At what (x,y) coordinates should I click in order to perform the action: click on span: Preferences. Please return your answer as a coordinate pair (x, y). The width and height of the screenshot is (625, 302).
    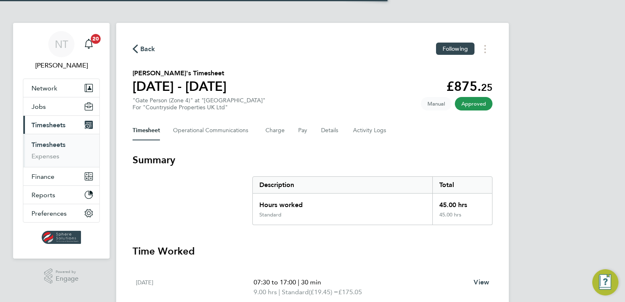
    Looking at the image, I should click on (49, 213).